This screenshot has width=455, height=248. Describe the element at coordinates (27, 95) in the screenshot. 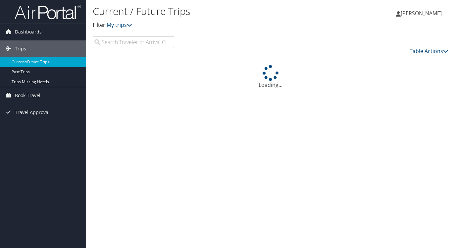

I see `span: Book Travel` at that location.